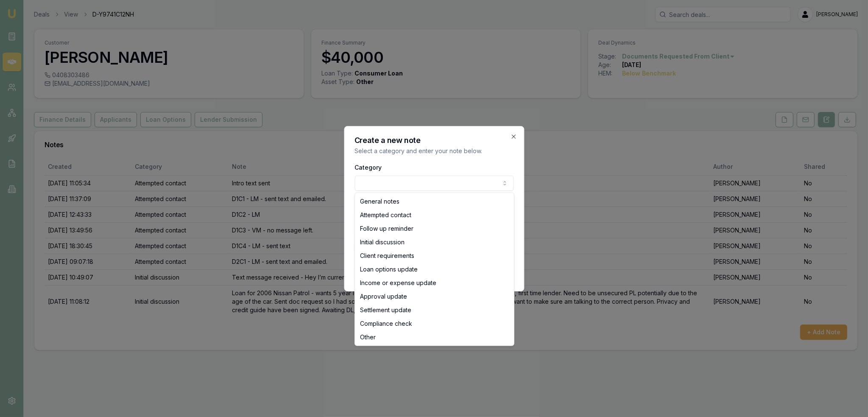 The image size is (868, 417). What do you see at coordinates (380, 202) in the screenshot?
I see `span: General notes` at bounding box center [380, 202].